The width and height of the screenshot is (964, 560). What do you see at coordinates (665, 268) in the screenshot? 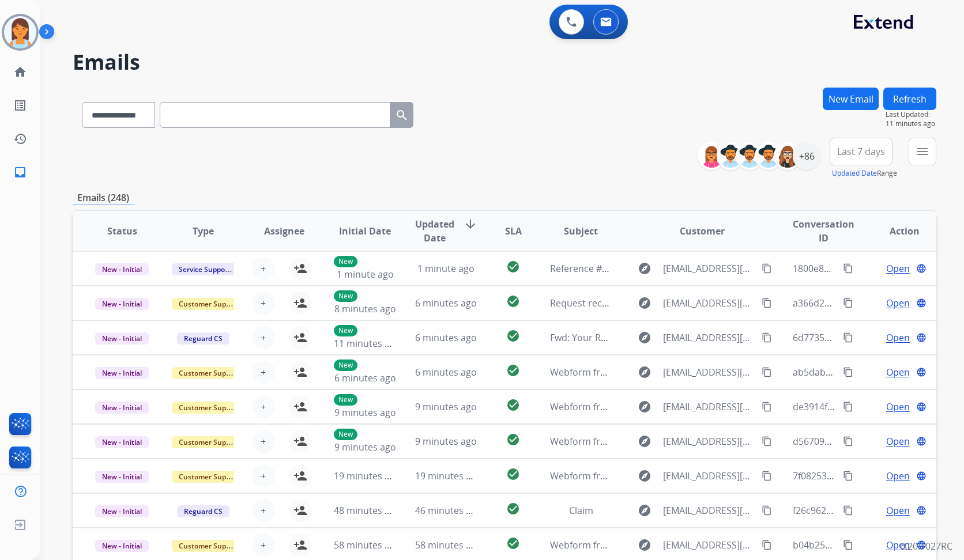
I see `span: Reference #f59ca388-06f0-4175-ae19-2e1cf2-7502441` at bounding box center [665, 268].